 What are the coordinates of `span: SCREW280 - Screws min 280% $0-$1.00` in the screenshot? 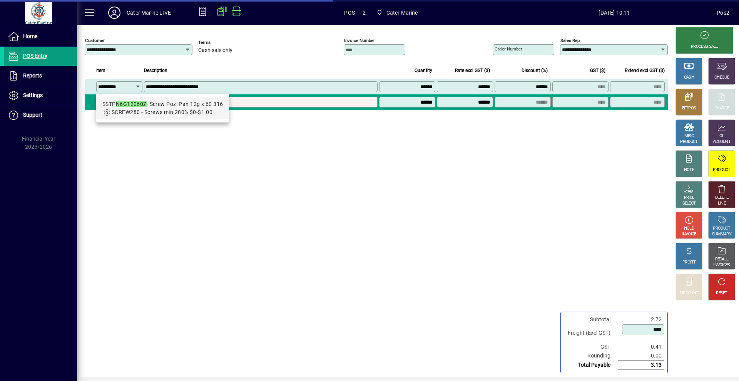 It's located at (162, 112).